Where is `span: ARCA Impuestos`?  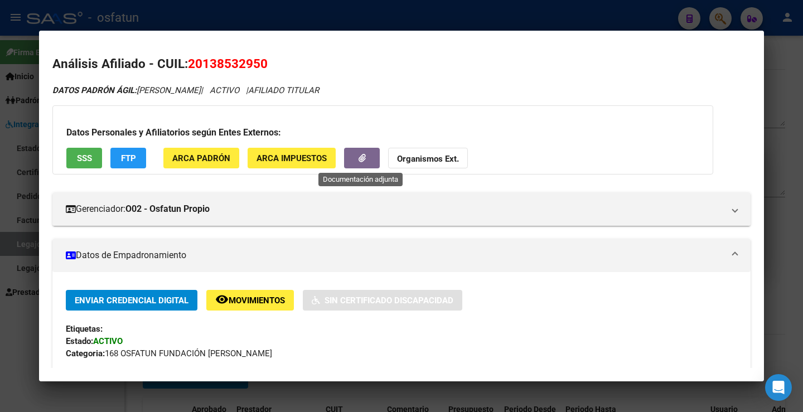 span: ARCA Impuestos is located at coordinates (292, 158).